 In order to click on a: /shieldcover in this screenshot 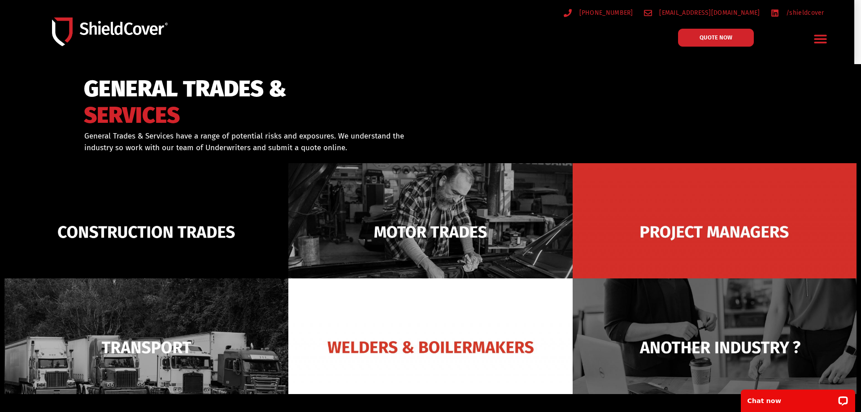, I will do `click(797, 13)`.